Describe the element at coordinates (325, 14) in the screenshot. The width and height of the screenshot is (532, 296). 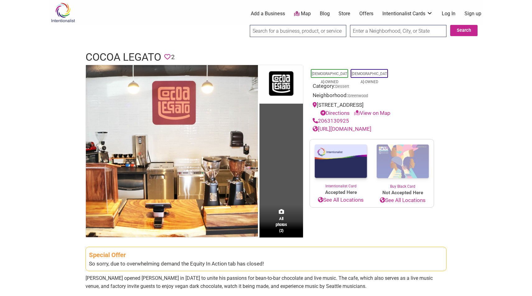
I see `a: Blog` at that location.